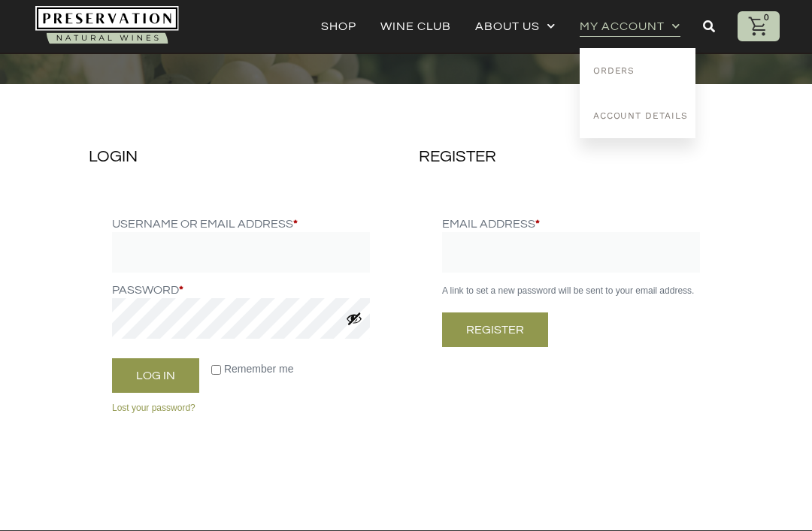  What do you see at coordinates (153, 408) in the screenshot?
I see `a: Lost your password?` at bounding box center [153, 408].